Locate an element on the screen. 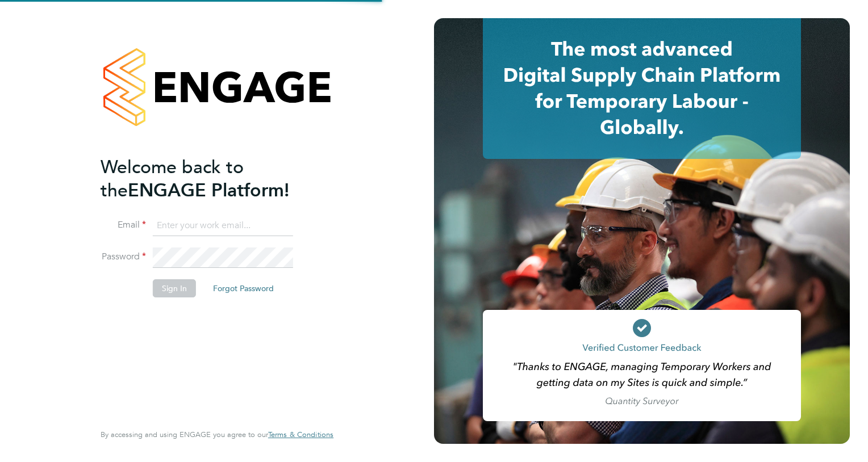 The width and height of the screenshot is (868, 462). span: Terms & Conditions is located at coordinates (301, 435).